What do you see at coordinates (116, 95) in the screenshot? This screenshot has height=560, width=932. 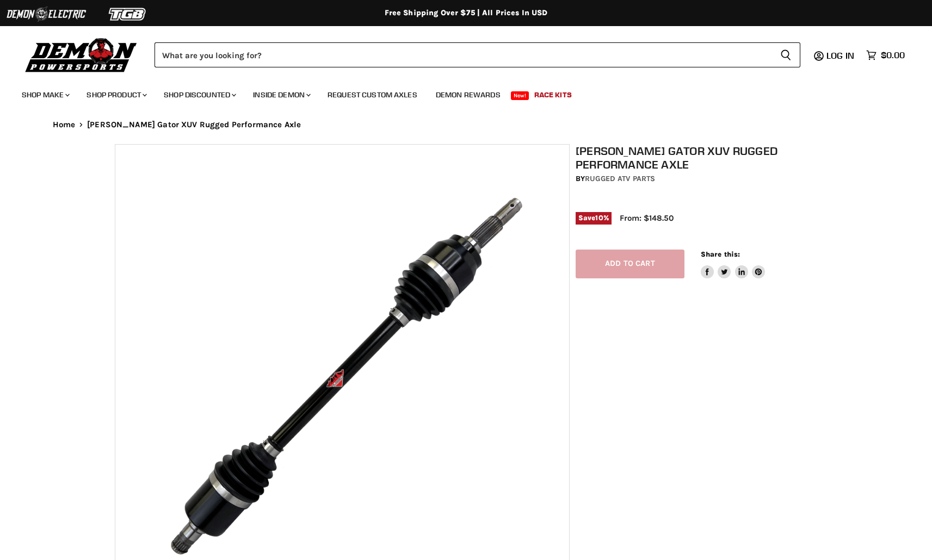 I see `a: Shop Product` at bounding box center [116, 95].